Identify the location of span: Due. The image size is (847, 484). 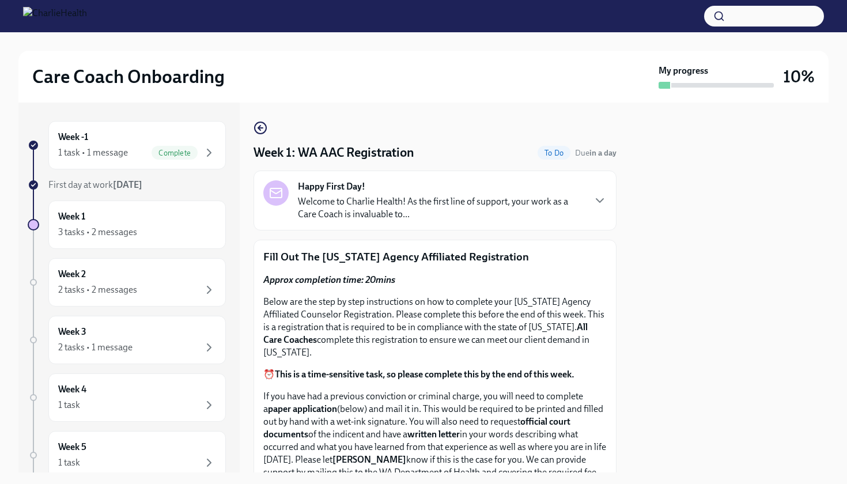
(596, 153).